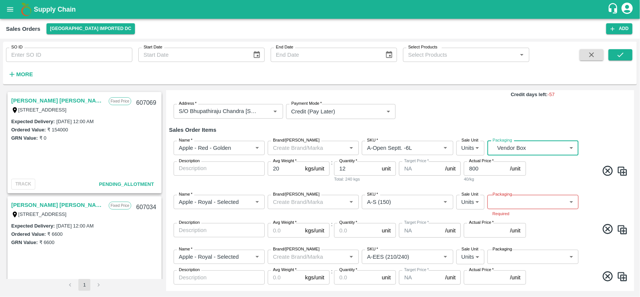 Image resolution: width=640 pixels, height=297 pixels. Describe the element at coordinates (43, 138) in the screenshot. I see `label: ₹ 0` at that location.